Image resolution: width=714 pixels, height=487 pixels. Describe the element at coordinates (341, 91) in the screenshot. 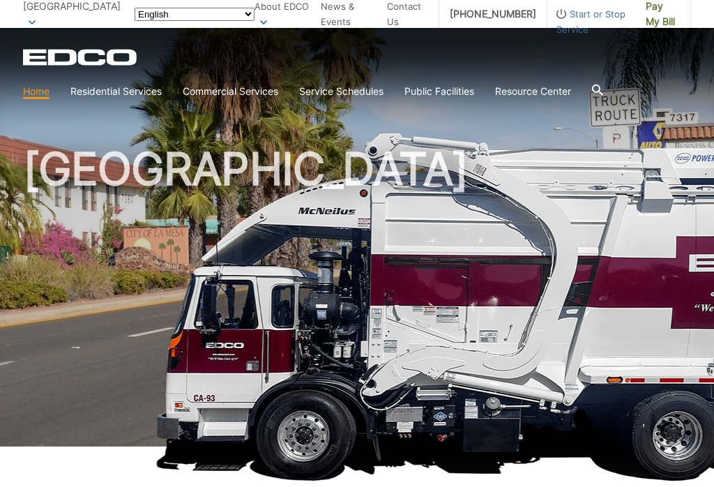

I see `a: Service Schedules` at that location.